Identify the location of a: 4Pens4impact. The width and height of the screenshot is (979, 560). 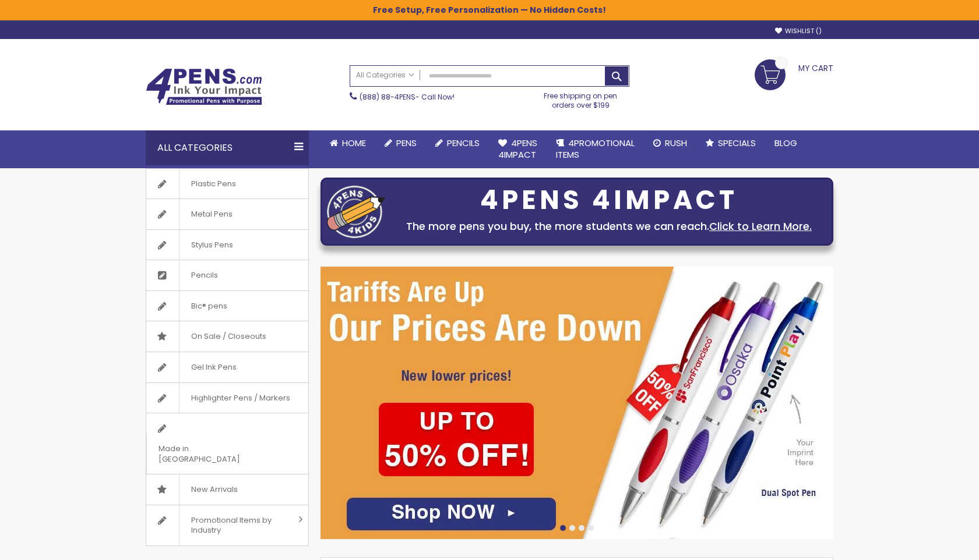
(517, 149).